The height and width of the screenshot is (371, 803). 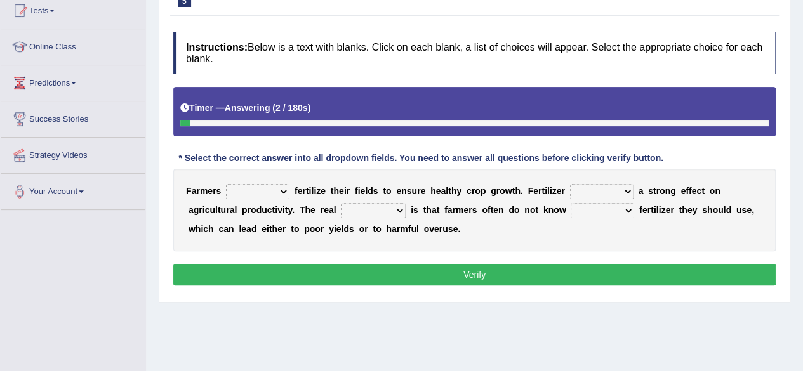 I want to click on b: c, so click(x=206, y=229).